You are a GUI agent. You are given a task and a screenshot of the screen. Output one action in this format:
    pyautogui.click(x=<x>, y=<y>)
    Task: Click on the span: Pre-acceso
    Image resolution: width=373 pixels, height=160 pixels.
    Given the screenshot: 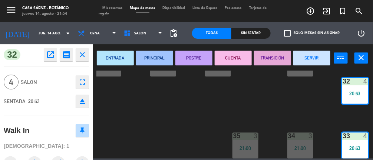 What is the action you would take?
    pyautogui.click(x=233, y=8)
    